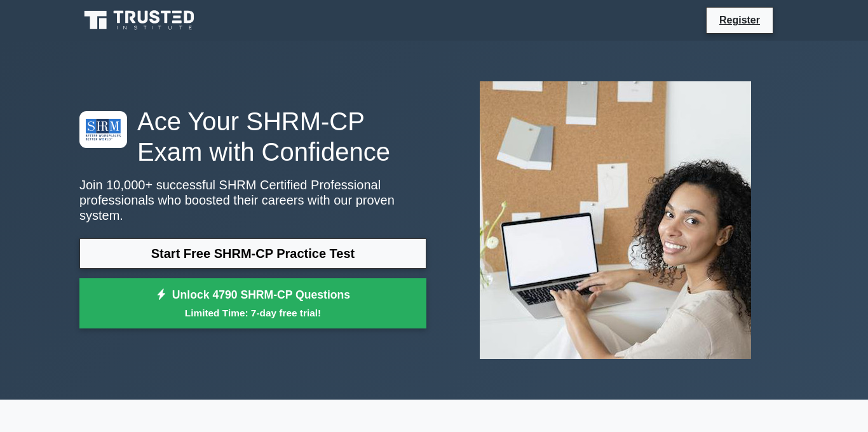 The height and width of the screenshot is (432, 868). I want to click on p: Join 10,000+ successful SHRM Certified Professional professionals who boosted their careers with ..., so click(253, 200).